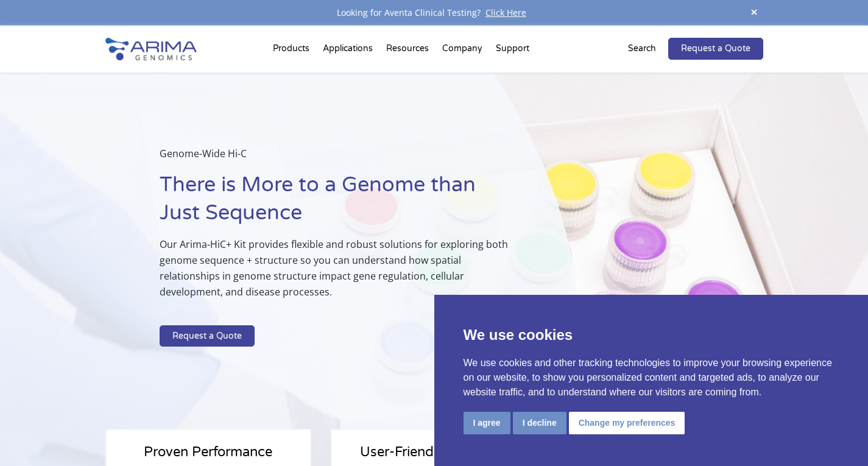 The image size is (868, 466). Describe the element at coordinates (642, 48) in the screenshot. I see `p: Search` at that location.